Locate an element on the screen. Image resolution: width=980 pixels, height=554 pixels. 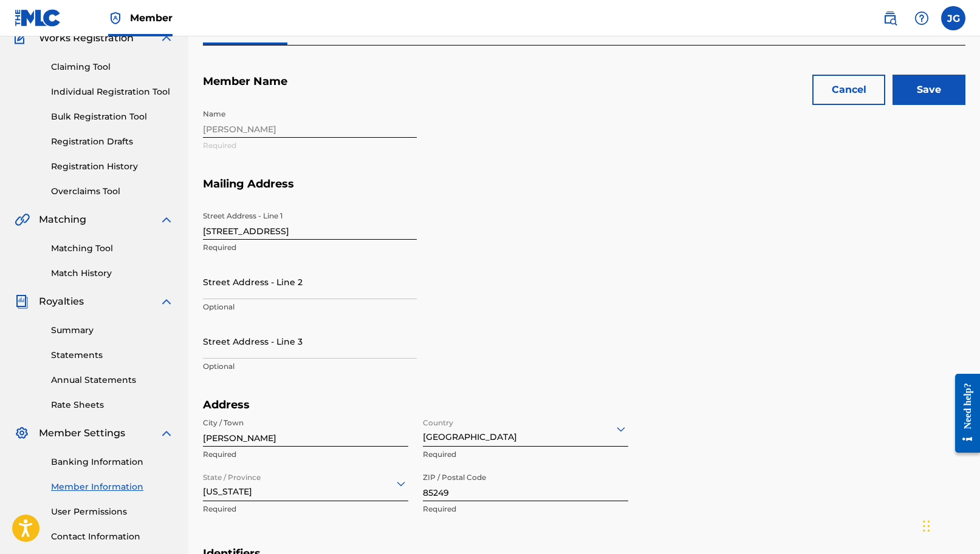
img: Works Registration is located at coordinates (22, 39).